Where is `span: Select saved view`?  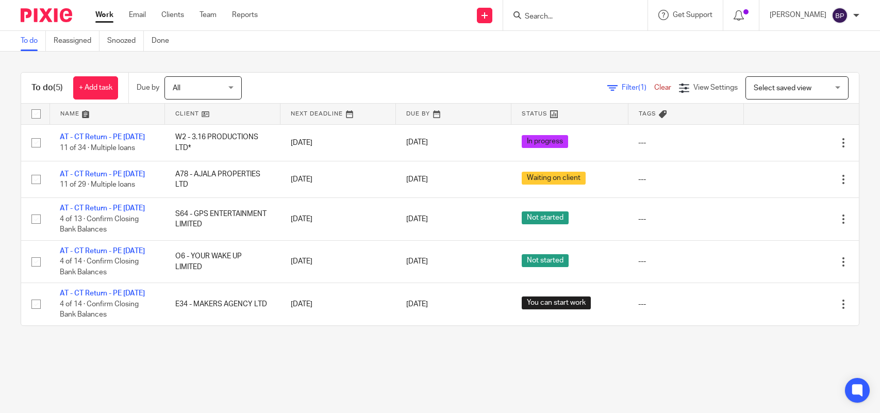
span: Select saved view is located at coordinates (782, 88).